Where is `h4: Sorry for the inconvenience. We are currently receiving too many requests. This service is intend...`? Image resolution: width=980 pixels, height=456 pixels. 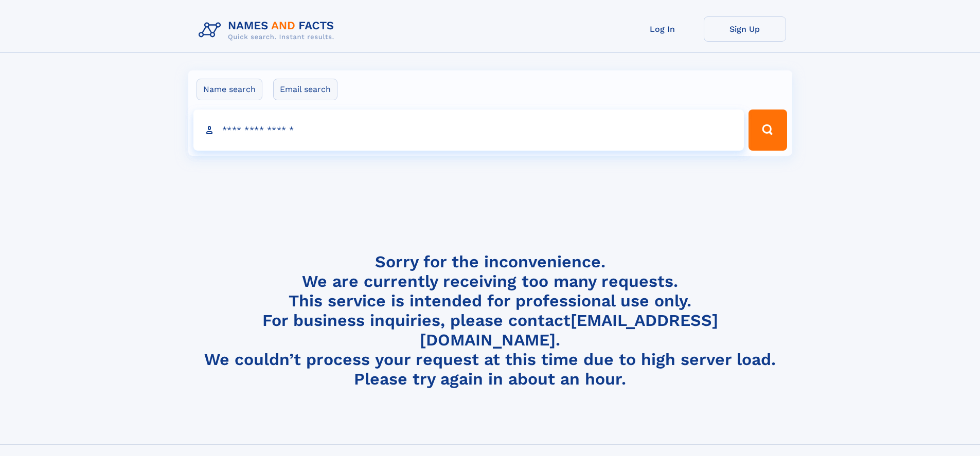 h4: Sorry for the inconvenience. We are currently receiving too many requests. This service is intend... is located at coordinates (491, 321).